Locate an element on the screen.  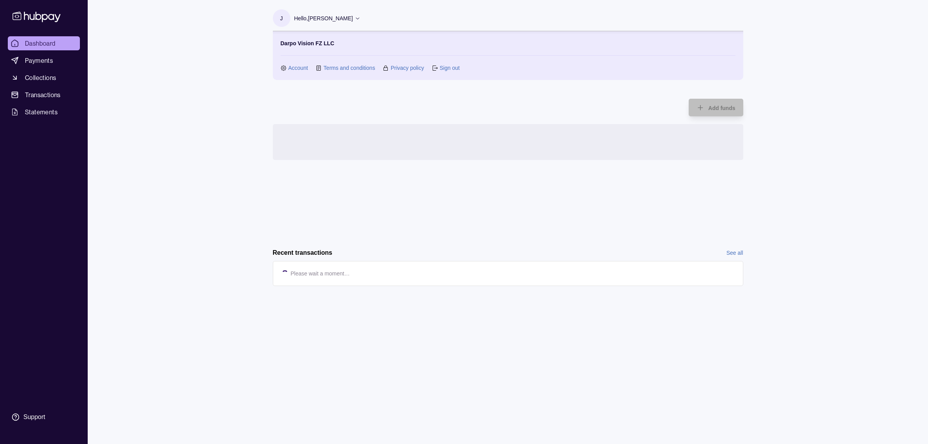
span: Dashboard is located at coordinates (40, 43).